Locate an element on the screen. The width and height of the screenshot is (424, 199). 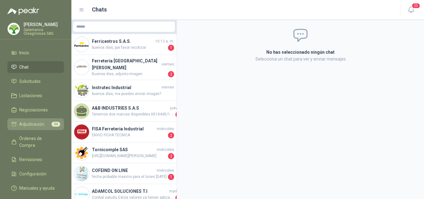
h4: Tornicomple SAS is located at coordinates (124, 150).